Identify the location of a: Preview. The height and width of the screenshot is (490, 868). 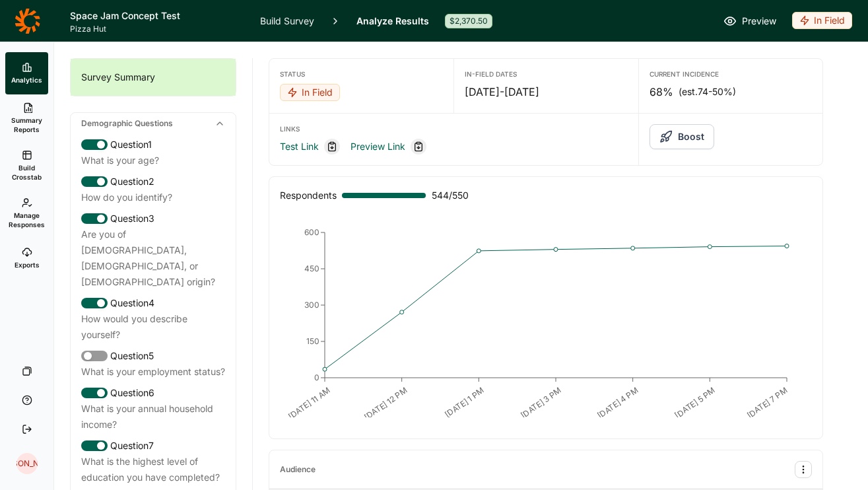
(749, 21).